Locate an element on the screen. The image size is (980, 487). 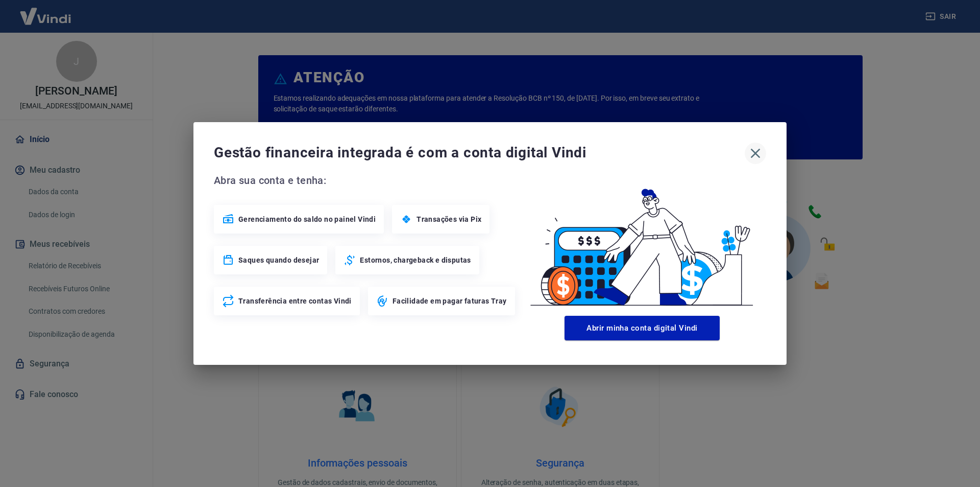
span: Transferência entre contas Vindi is located at coordinates (295, 301).